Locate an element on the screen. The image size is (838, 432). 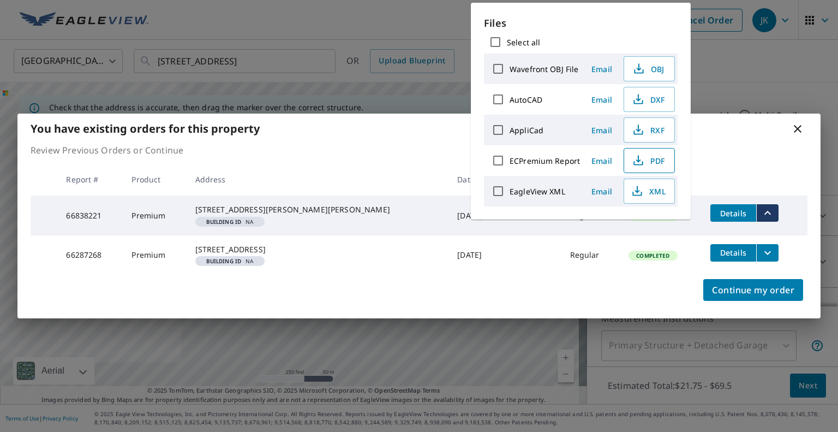
td: 66838221 is located at coordinates (90, 215).